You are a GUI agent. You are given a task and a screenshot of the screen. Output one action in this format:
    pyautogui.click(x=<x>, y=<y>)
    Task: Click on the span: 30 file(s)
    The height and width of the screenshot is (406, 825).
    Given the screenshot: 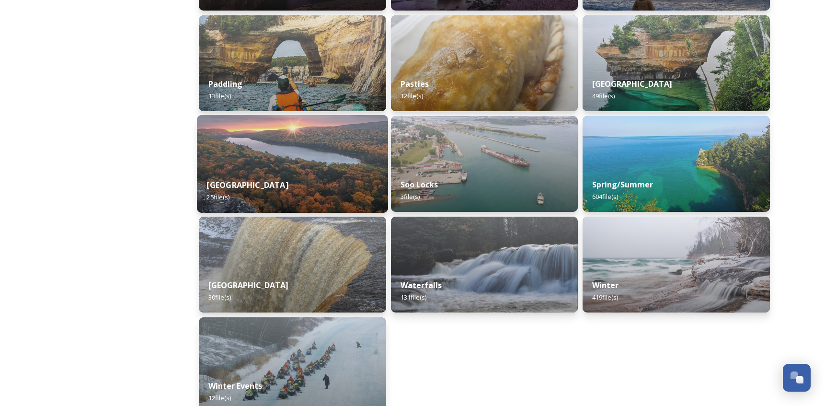 What is the action you would take?
    pyautogui.click(x=220, y=297)
    